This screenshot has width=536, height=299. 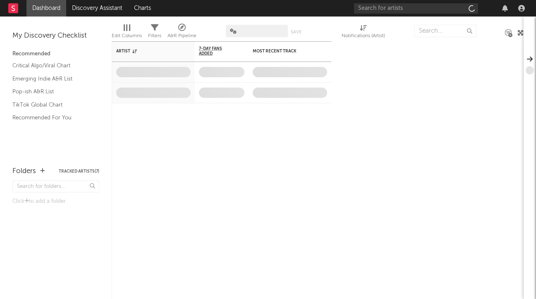 I want to click on div: Recommended, so click(x=56, y=54).